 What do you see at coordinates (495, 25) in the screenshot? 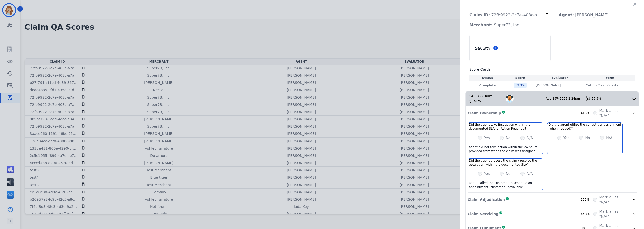
I see `p: Super73, inc.` at bounding box center [495, 25].